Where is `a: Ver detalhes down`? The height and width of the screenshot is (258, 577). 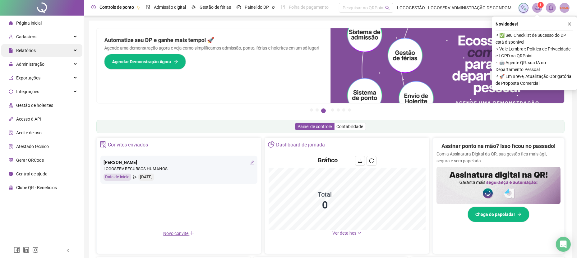
a: Ver detalhes down is located at coordinates (347, 233).